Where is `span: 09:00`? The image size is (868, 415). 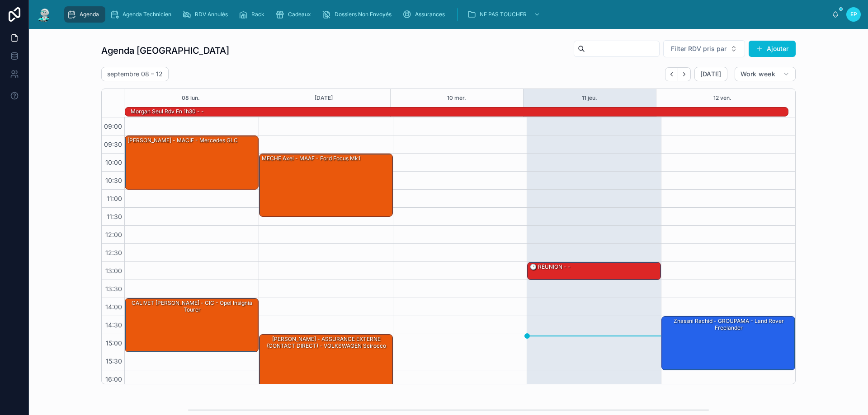
span: 09:00 is located at coordinates (113, 126).